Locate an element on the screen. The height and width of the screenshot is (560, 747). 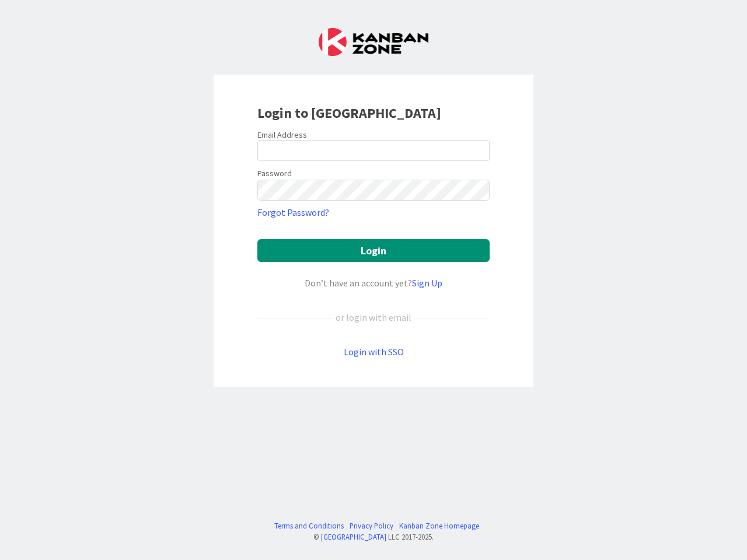
a: Privacy Policy is located at coordinates (371, 525).